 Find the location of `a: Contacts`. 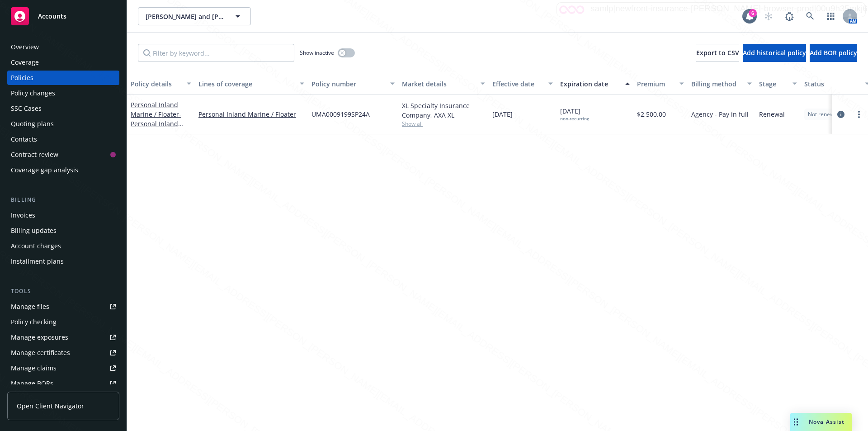

a: Contacts is located at coordinates (63, 139).